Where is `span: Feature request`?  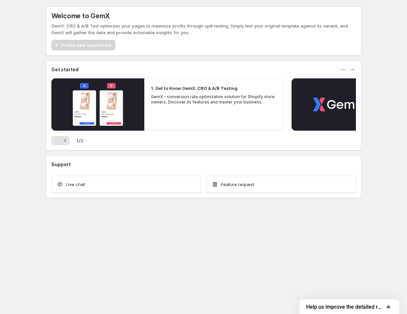
span: Feature request is located at coordinates (238, 185).